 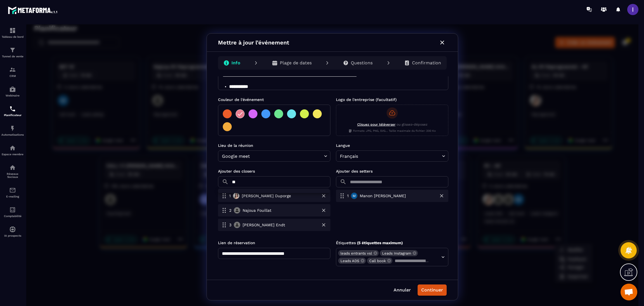 What do you see at coordinates (13, 135) in the screenshot?
I see `p: Automatisations` at bounding box center [13, 135].